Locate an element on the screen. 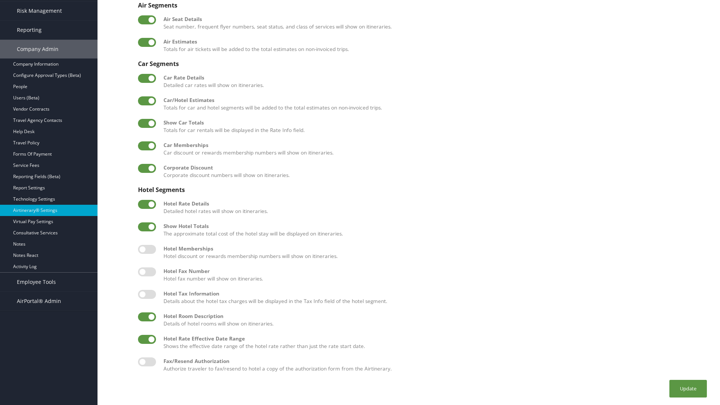  button: Update is located at coordinates (688, 388).